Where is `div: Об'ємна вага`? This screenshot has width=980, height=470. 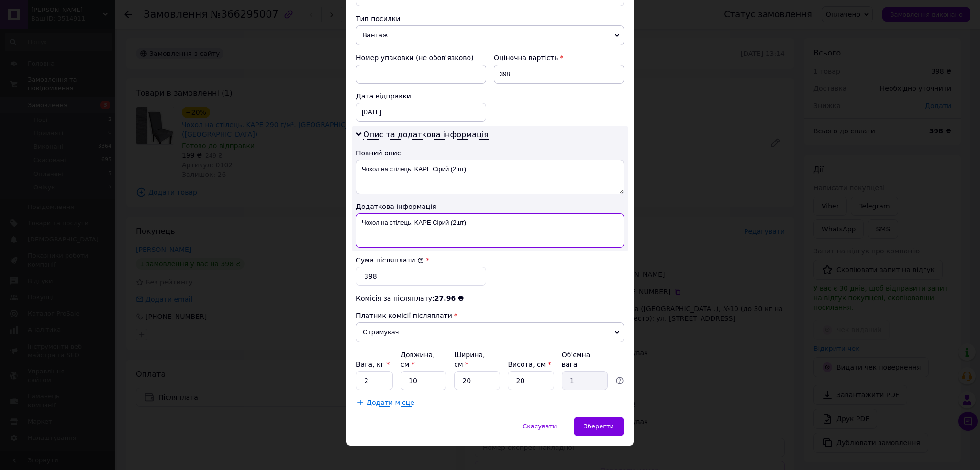 div: Об'ємна вага is located at coordinates (585, 360).